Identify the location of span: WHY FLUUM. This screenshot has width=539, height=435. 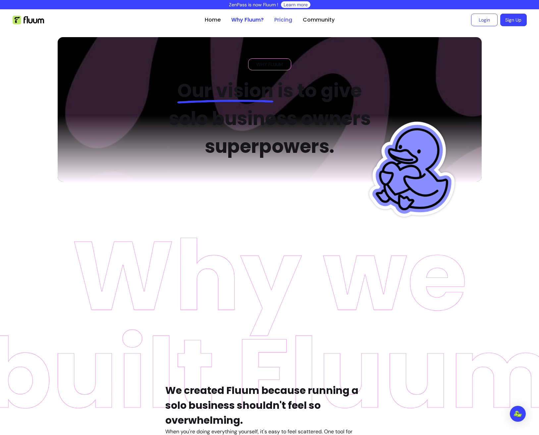
(270, 64).